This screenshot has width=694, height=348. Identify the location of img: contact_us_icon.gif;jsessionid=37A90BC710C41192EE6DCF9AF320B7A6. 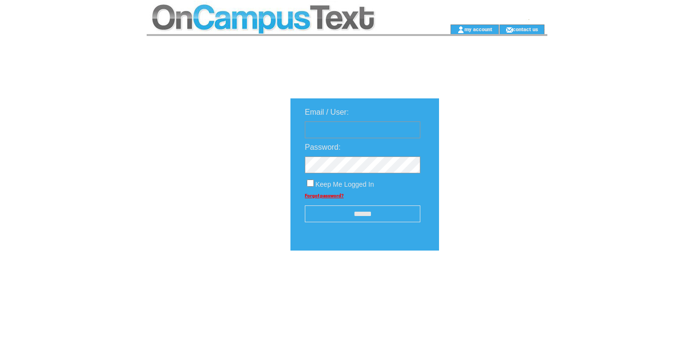
(509, 30).